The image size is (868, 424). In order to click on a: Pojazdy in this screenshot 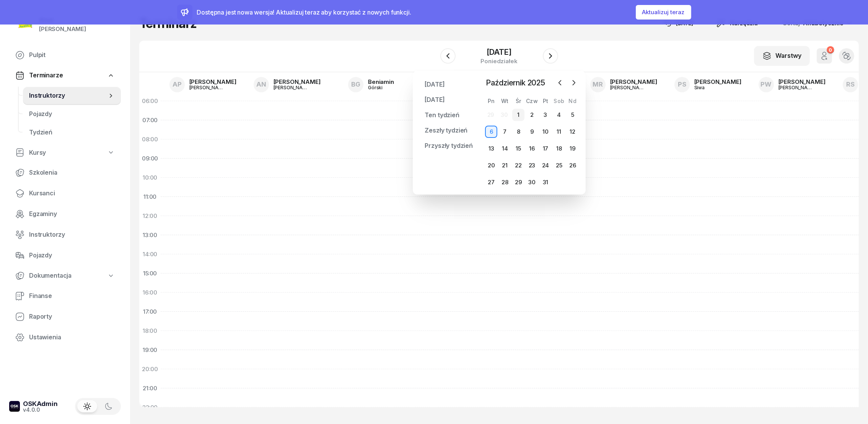, I will do `click(65, 255)`.